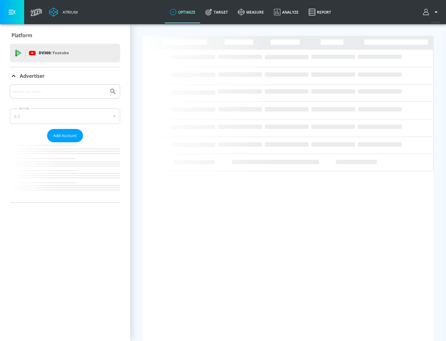 The image size is (446, 341). What do you see at coordinates (65, 116) in the screenshot?
I see `div: A-Z` at bounding box center [65, 116].